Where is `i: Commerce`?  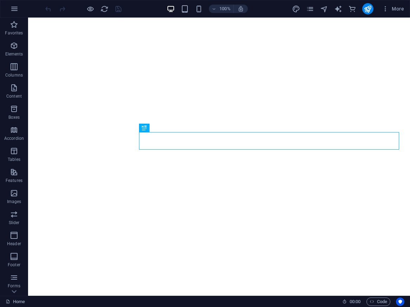
i: Commerce is located at coordinates (352, 9).